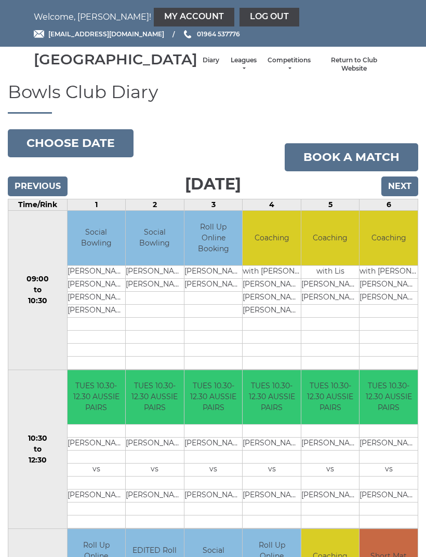 This screenshot has width=426, height=557. What do you see at coordinates (218, 34) in the screenshot?
I see `span: 01964 537776` at bounding box center [218, 34].